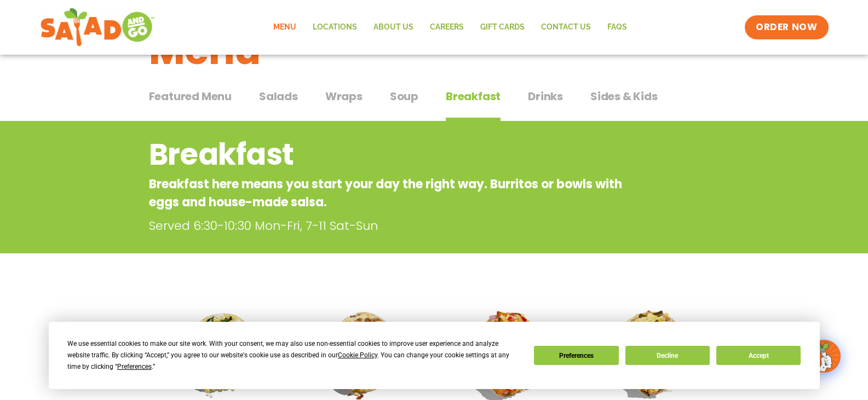 The width and height of the screenshot is (868, 400). Describe the element at coordinates (624, 96) in the screenshot. I see `span: Sides & Kids` at that location.